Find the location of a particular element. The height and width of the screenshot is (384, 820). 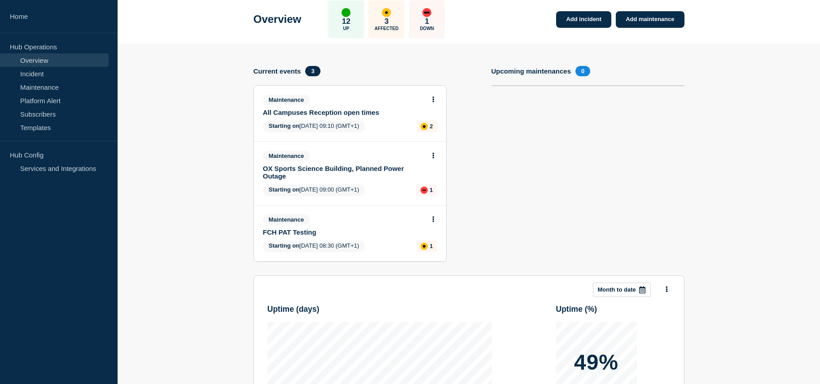

span: 0 is located at coordinates (582, 71).